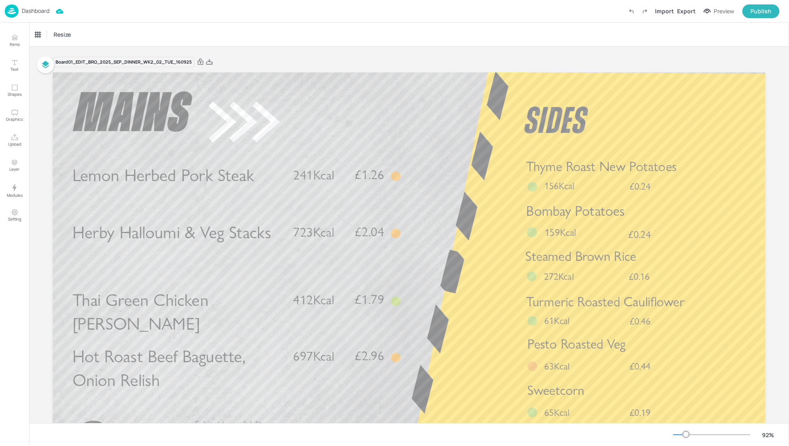 This screenshot has width=789, height=446. I want to click on span: Resize, so click(62, 34).